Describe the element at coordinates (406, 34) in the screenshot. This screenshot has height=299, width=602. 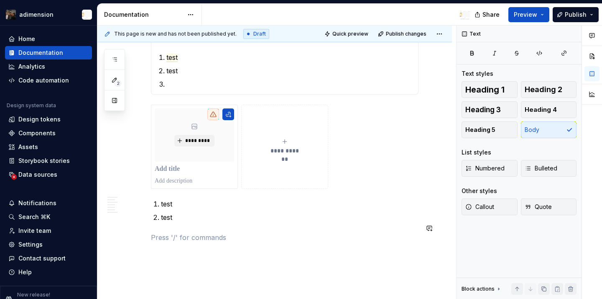
I see `span: Publish changes` at that location.